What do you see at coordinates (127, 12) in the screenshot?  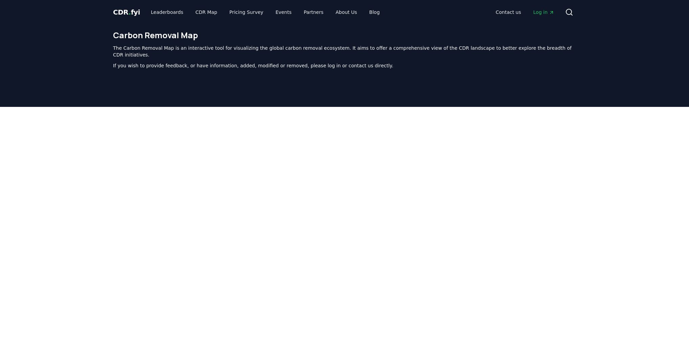 I see `span: CDR fyi` at bounding box center [127, 12].